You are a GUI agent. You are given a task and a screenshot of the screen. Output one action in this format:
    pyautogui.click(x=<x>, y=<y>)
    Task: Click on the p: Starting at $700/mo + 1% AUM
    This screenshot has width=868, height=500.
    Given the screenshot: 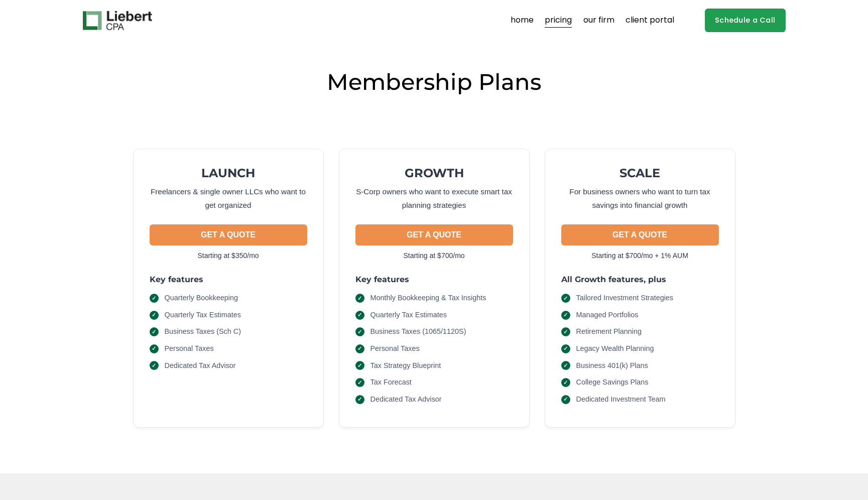 What is the action you would take?
    pyautogui.click(x=640, y=255)
    